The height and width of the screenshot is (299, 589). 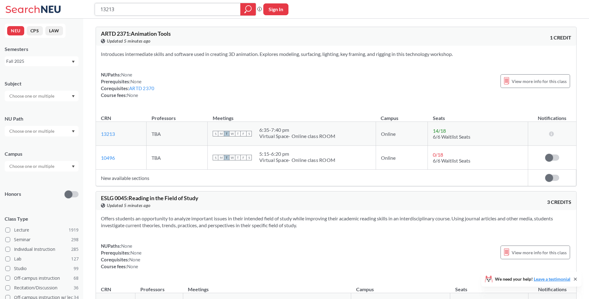 I want to click on td: New available sections, so click(x=312, y=178).